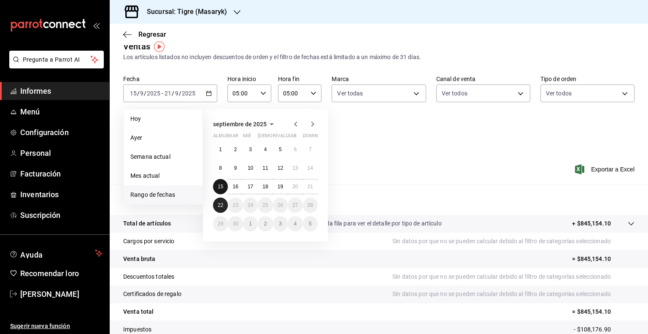  Describe the element at coordinates (250, 168) in the screenshot. I see `button: 10 de septiembre de 2025` at that location.